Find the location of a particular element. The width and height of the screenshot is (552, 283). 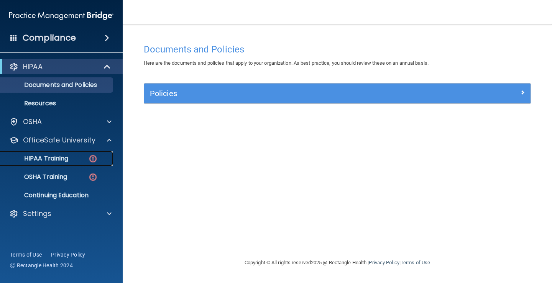

p: OSHA is located at coordinates (33, 122).